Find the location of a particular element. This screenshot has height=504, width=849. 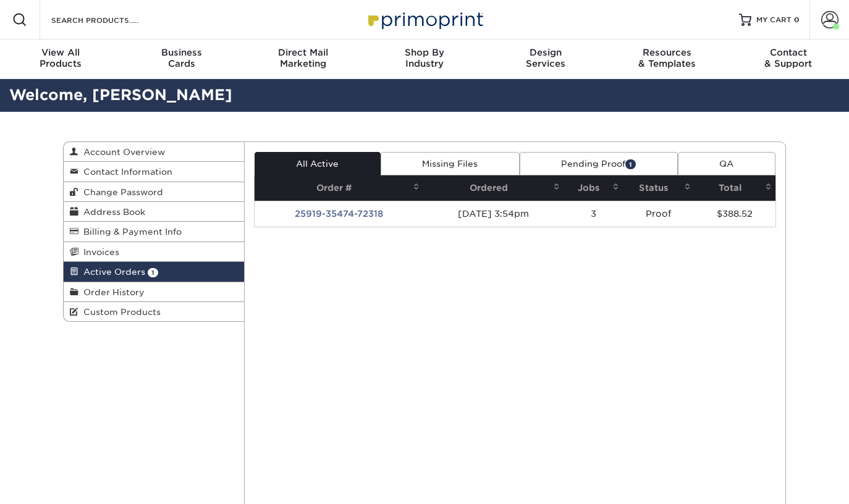

span: Order History is located at coordinates (111, 292).